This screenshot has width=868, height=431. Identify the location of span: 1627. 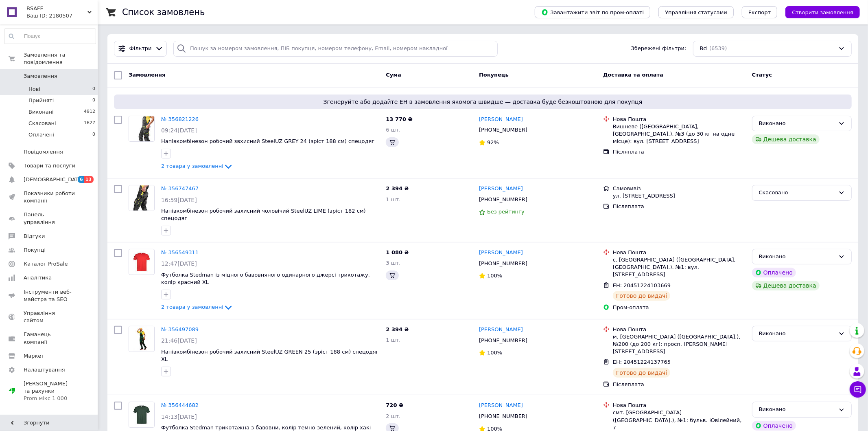
(90, 123).